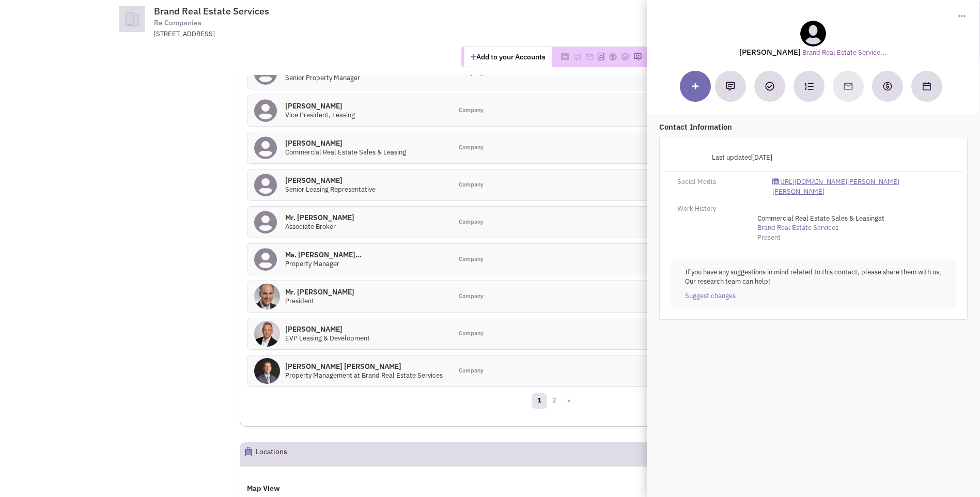 The image size is (980, 497). I want to click on img: Add a Task, so click(770, 86).